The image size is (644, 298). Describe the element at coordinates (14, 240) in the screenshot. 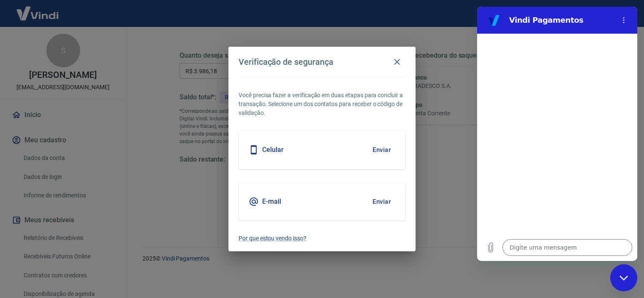

I see `button: Carregar arquivo` at that location.